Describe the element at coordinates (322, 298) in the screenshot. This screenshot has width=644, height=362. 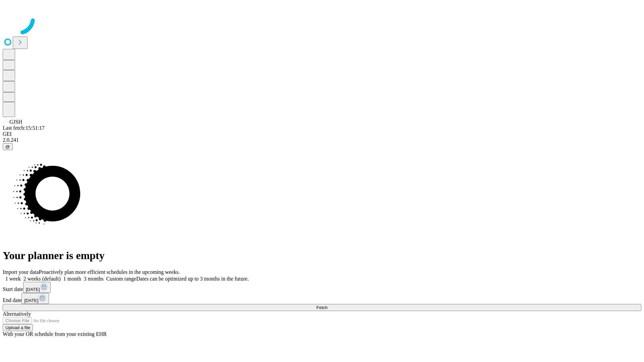
I see `div: End date` at that location.